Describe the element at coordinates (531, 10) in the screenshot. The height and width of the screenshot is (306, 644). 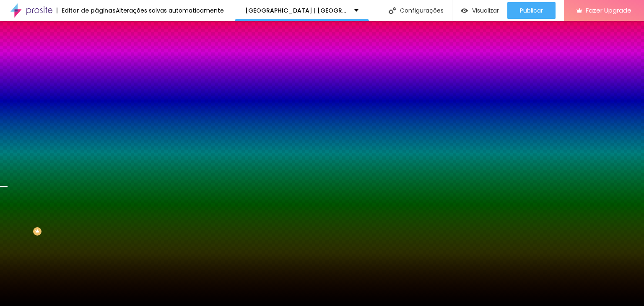
I see `button: Publicar` at that location.